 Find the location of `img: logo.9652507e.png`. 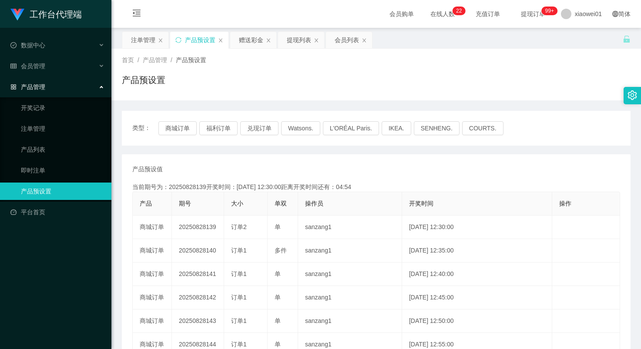

img: logo.9652507e.png is located at coordinates (17, 15).